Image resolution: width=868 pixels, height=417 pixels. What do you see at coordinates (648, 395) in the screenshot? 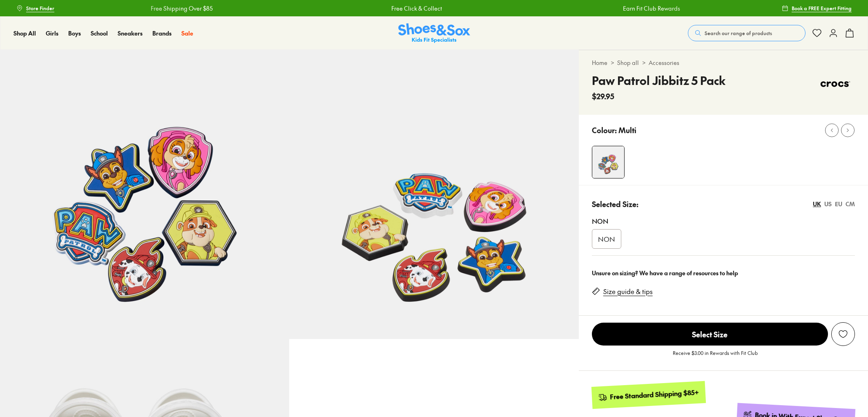
I see `a: Free Standard Shipping $85+` at bounding box center [648, 395].